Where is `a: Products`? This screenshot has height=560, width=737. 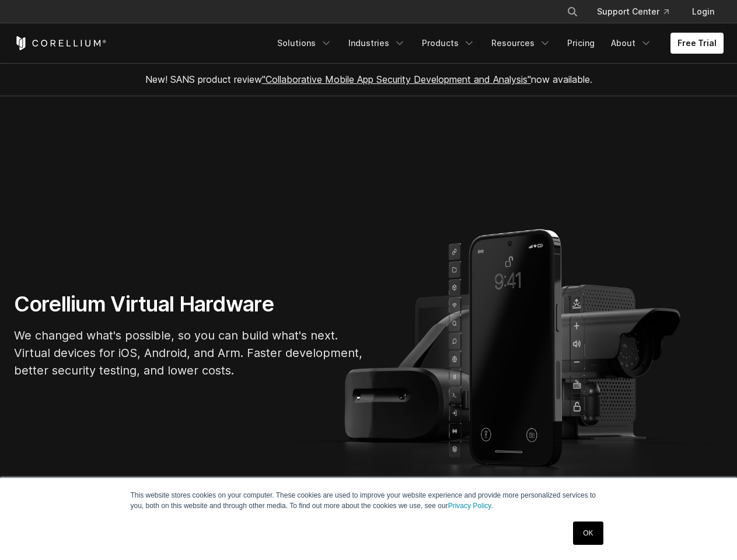
a: Products is located at coordinates (449, 43).